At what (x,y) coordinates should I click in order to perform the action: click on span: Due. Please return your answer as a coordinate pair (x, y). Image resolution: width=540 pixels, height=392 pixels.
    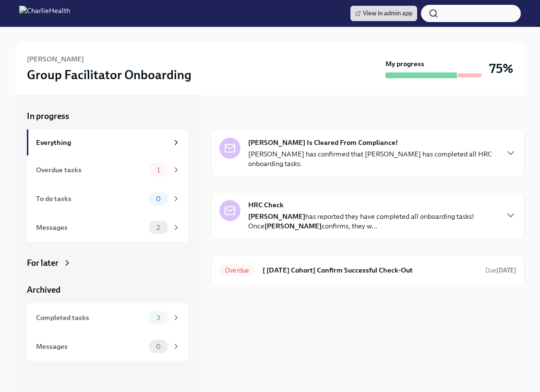
    Looking at the image, I should click on (500, 270).